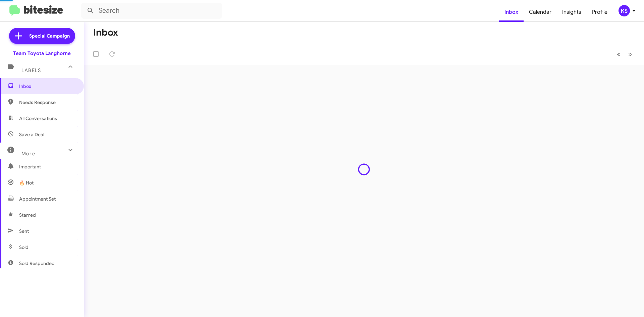  What do you see at coordinates (618, 54) in the screenshot?
I see `button: Previous` at bounding box center [618, 54].